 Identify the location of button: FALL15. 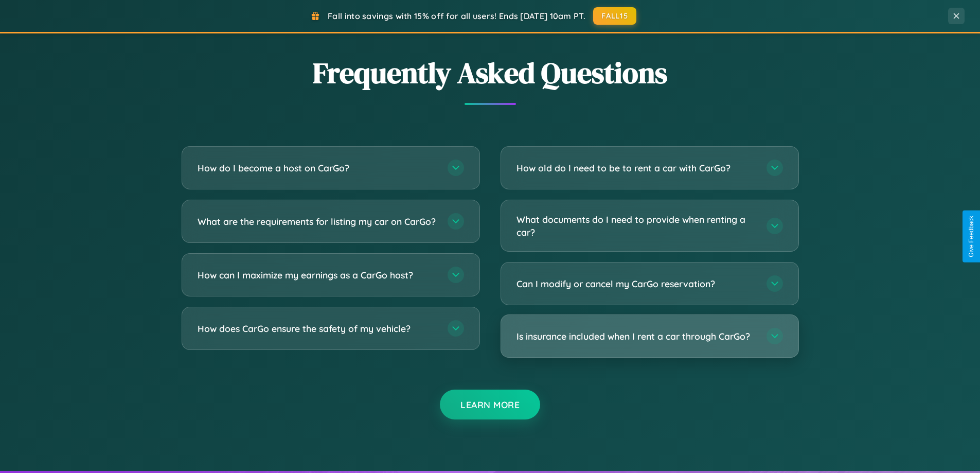
(614, 16).